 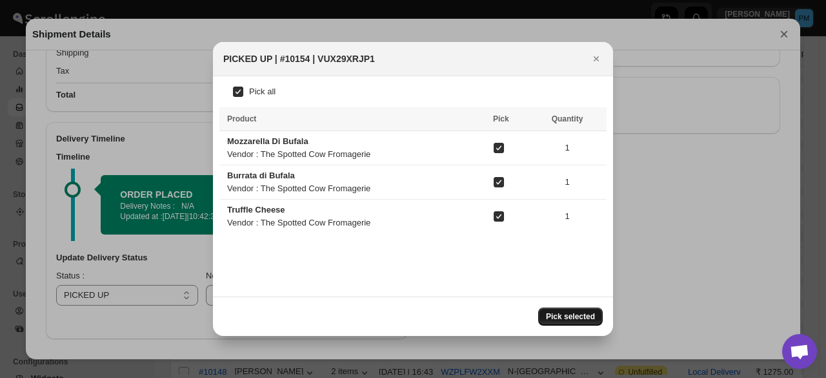 What do you see at coordinates (501, 119) in the screenshot?
I see `span: Pick` at bounding box center [501, 119].